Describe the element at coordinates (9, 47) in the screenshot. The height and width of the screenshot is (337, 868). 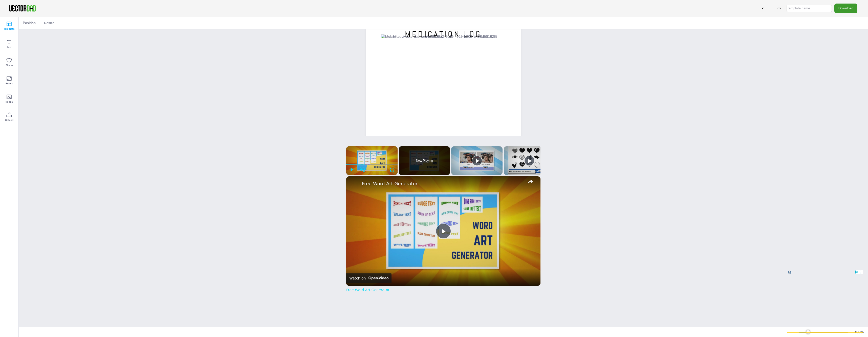
I see `span: Text` at that location.